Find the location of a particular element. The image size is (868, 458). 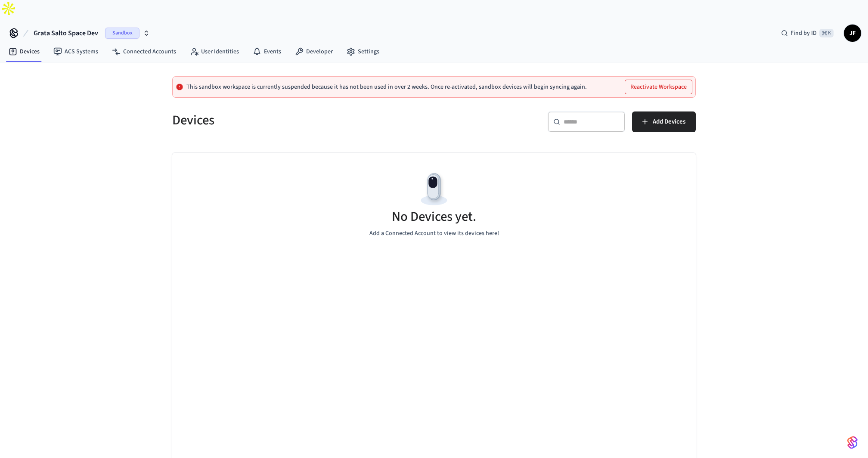

span: Sandbox is located at coordinates (123, 33).